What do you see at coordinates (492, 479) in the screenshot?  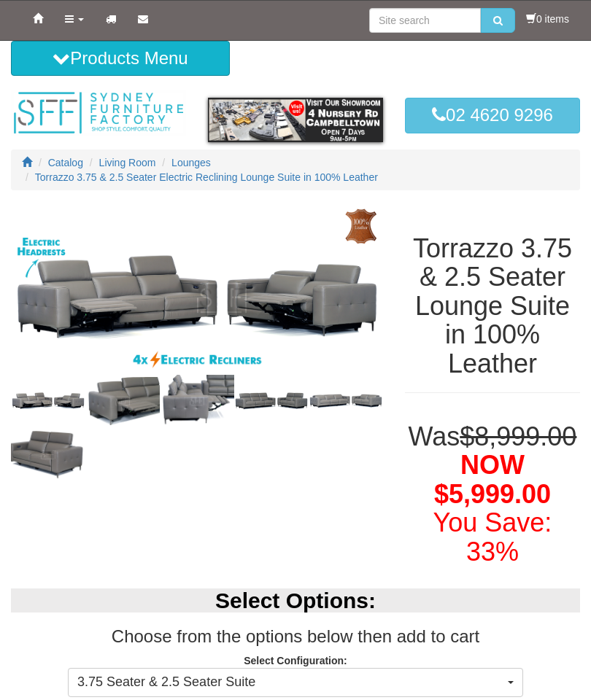 I see `span: NOW $5,999.00` at bounding box center [492, 479].